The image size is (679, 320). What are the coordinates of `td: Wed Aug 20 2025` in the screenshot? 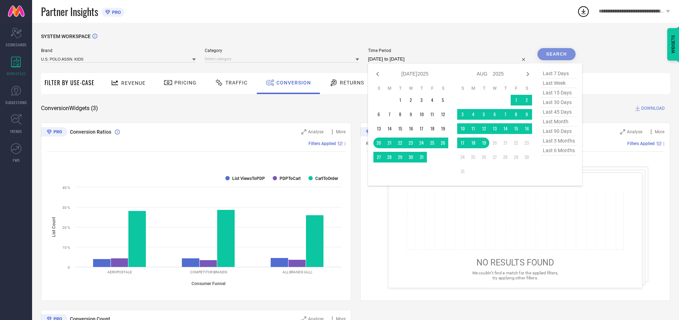 It's located at (495, 143).